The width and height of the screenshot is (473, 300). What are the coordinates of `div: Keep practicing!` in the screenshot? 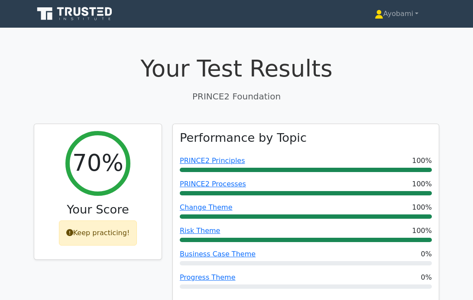 It's located at (98, 233).